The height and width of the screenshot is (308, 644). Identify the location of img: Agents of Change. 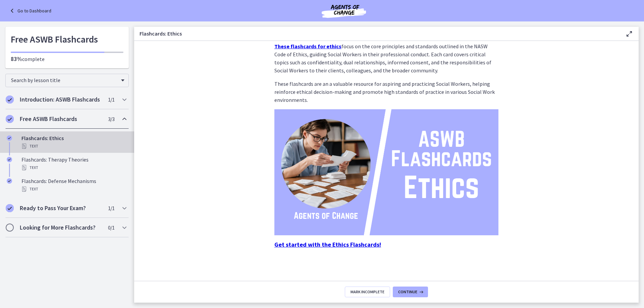
(344, 11).